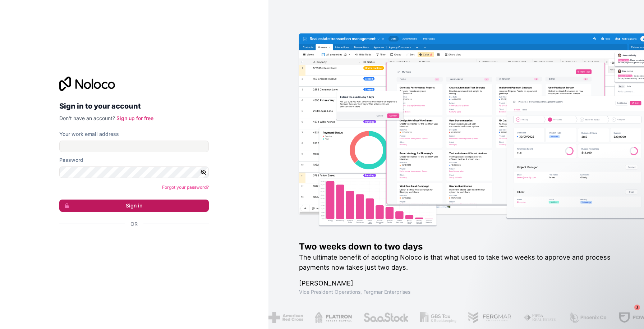 The image size is (644, 329). What do you see at coordinates (185, 187) in the screenshot?
I see `a: Forgot your password?` at bounding box center [185, 187].